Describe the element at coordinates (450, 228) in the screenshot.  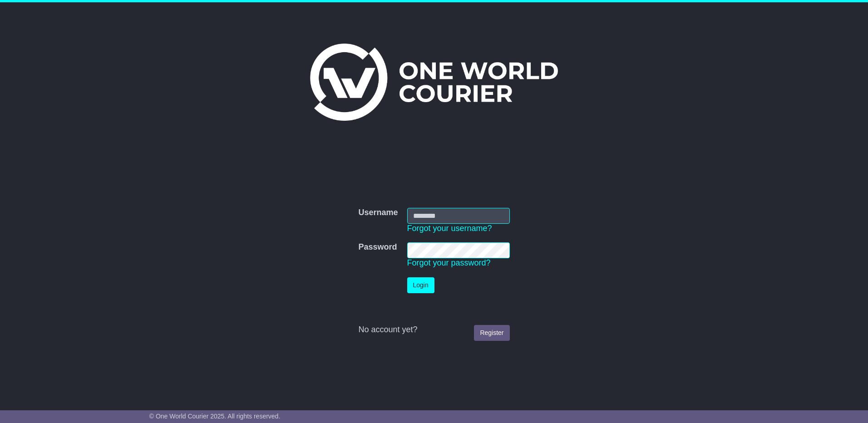
I see `a: Forgot your username?` at that location.